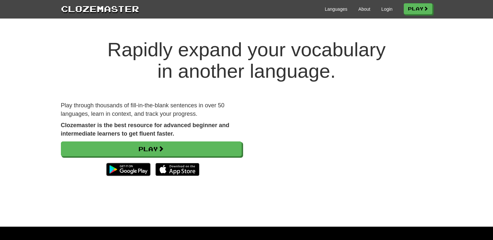  Describe the element at coordinates (177, 170) in the screenshot. I see `img: Download_on_the_App_Store_Badge_US-UK_135x40-25178aeef6eb6b83b96f5f2d004eda3bffbb37122de64afbaef7...` at that location.